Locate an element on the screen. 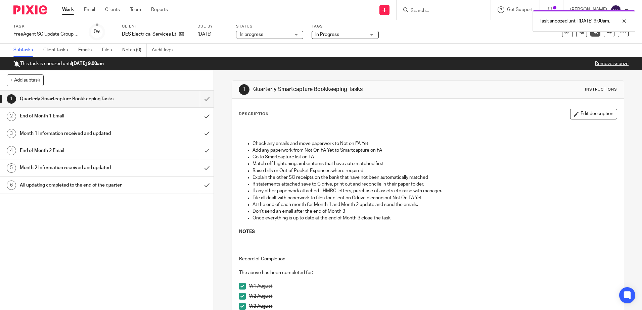 The image size is (642, 310). a: Clients is located at coordinates (112, 10).